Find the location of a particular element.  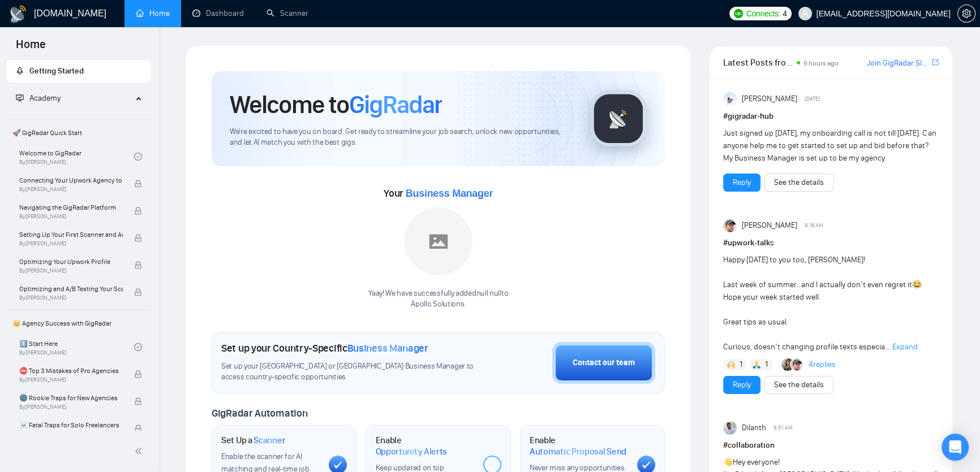

a: 4replies is located at coordinates (822, 365).